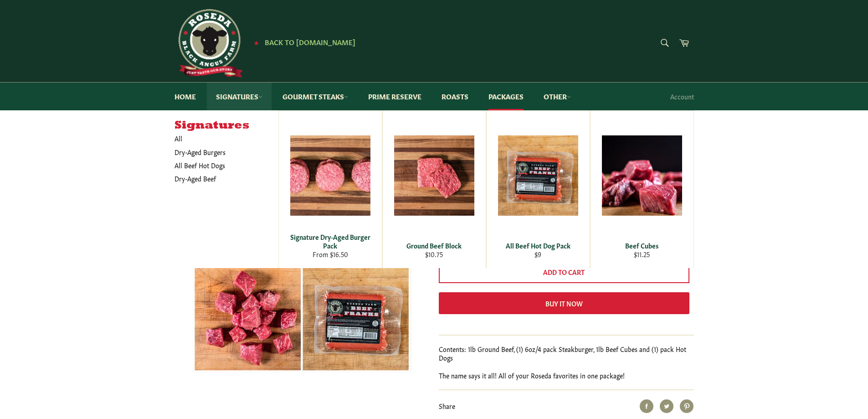  Describe the element at coordinates (330, 175) in the screenshot. I see `img: Signature Dry-Aged Burger Pack` at that location.